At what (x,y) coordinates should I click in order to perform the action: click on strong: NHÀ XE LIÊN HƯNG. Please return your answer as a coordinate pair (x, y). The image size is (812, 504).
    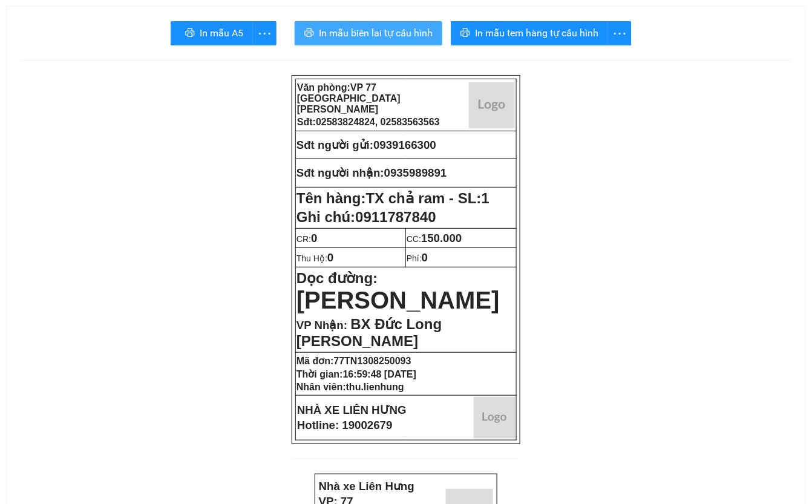
    Looking at the image, I should click on (351, 410).